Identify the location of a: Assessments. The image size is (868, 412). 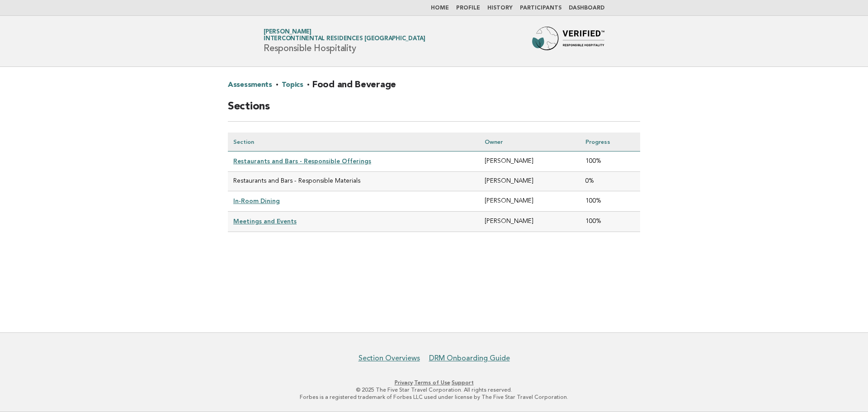
(250, 85).